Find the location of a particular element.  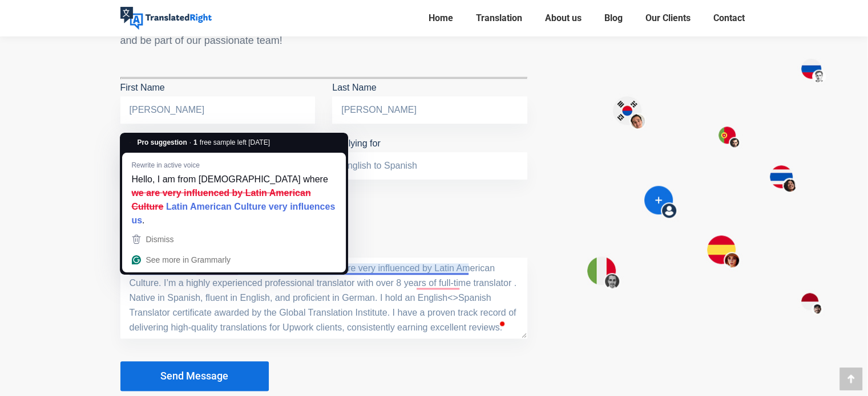

a: Our Clients is located at coordinates (668, 18).